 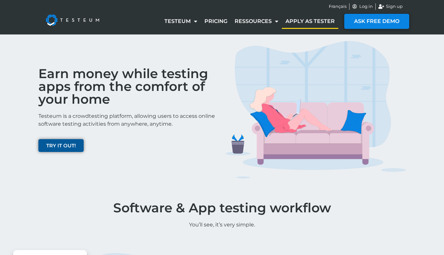 I want to click on p: You’ll see, it’s very simple., so click(x=222, y=225).